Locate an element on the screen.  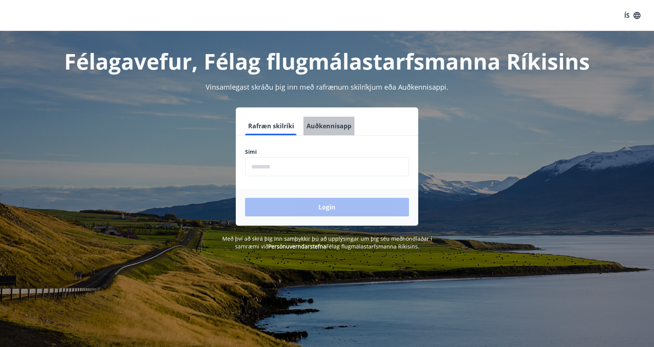
h1: Félagavefur, Félag flugmálastarfsmanna Ríkisins is located at coordinates (327, 61).